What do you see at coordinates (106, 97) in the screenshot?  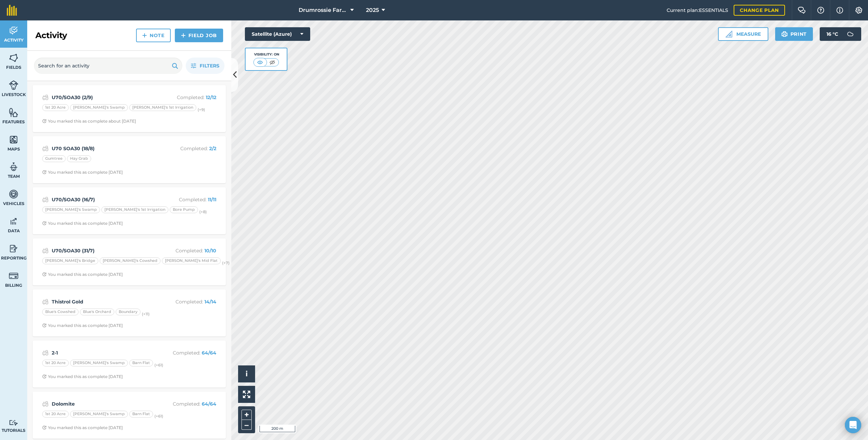 I see `strong: U70/SOA30 (2/9)` at bounding box center [106, 97].